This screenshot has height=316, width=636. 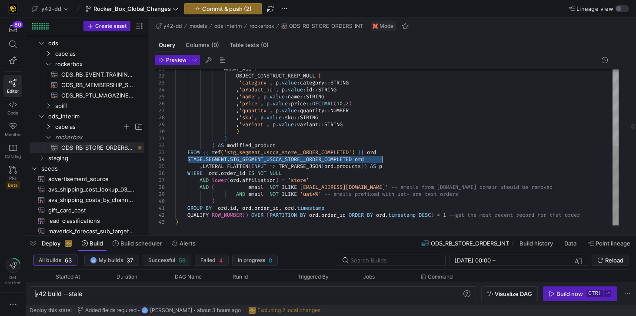 I want to click on span: category, so click(x=312, y=83).